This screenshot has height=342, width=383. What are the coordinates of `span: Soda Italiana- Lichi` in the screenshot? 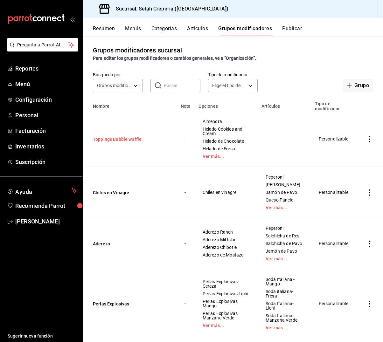 It's located at (285, 306).